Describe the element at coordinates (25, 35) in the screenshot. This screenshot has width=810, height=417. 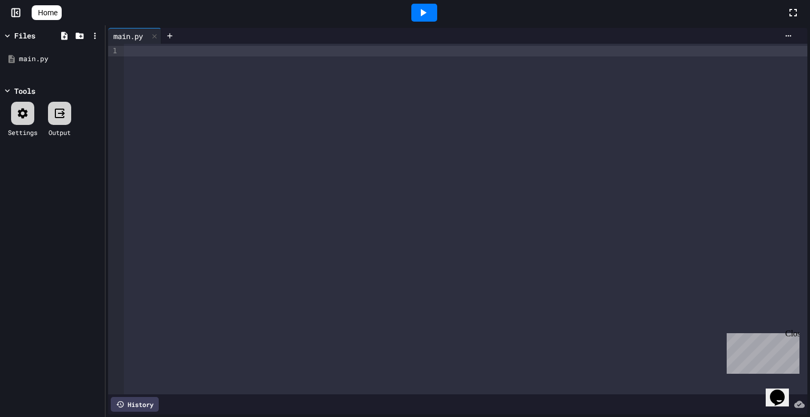
I see `div: Files` at that location.